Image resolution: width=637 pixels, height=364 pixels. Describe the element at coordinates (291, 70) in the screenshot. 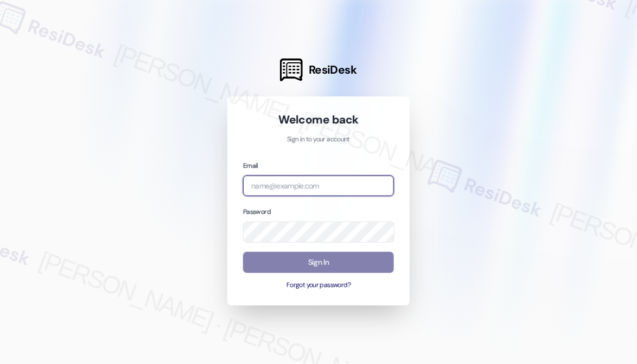

I see `img: ResiDesk Logo` at that location.